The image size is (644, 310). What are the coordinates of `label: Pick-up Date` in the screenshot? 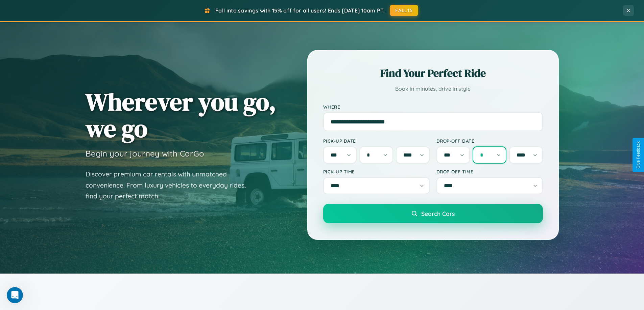 It's located at (377, 141).